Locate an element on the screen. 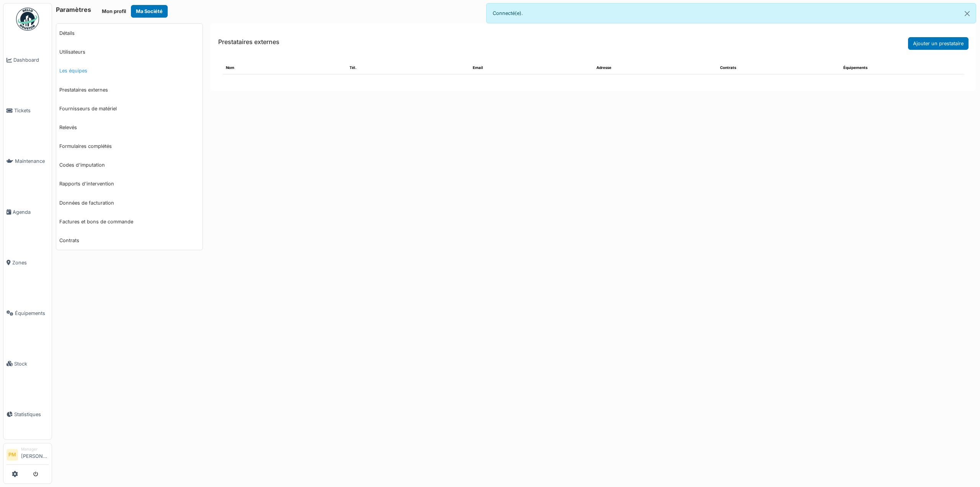 The width and height of the screenshot is (980, 487). span: Maintenance is located at coordinates (32, 161).